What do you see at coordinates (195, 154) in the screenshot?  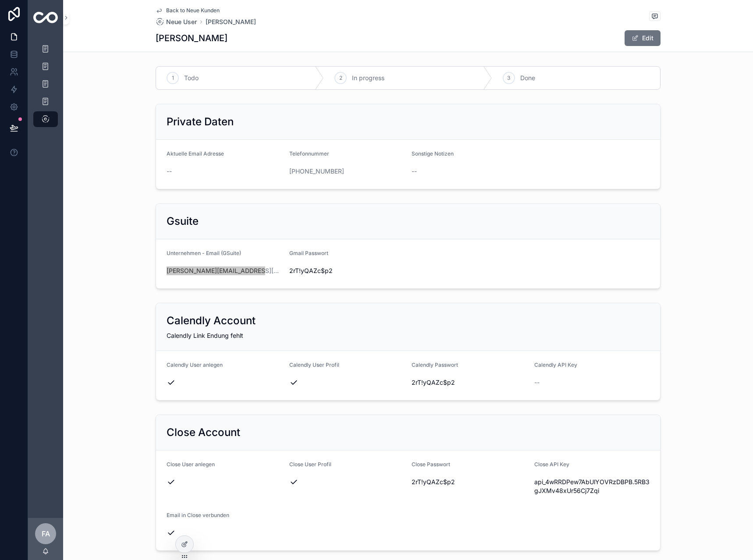 I see `span: Aktuelle Email Adresse` at bounding box center [195, 154].